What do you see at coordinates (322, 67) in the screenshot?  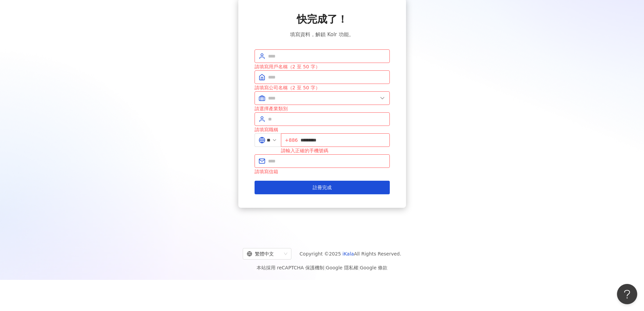 I see `div: 請填寫用戶名稱（2 至 50 字）` at bounding box center [322, 67].